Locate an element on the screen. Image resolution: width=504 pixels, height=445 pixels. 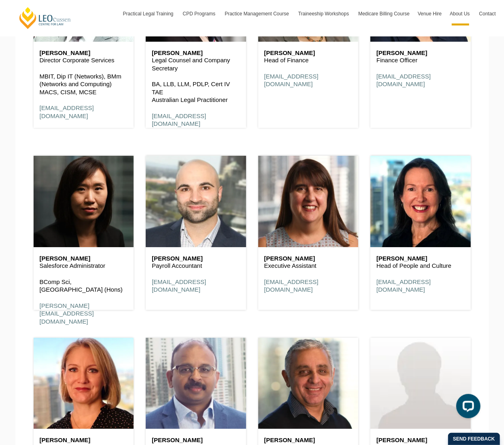
p: Head of Finance is located at coordinates (309, 60).